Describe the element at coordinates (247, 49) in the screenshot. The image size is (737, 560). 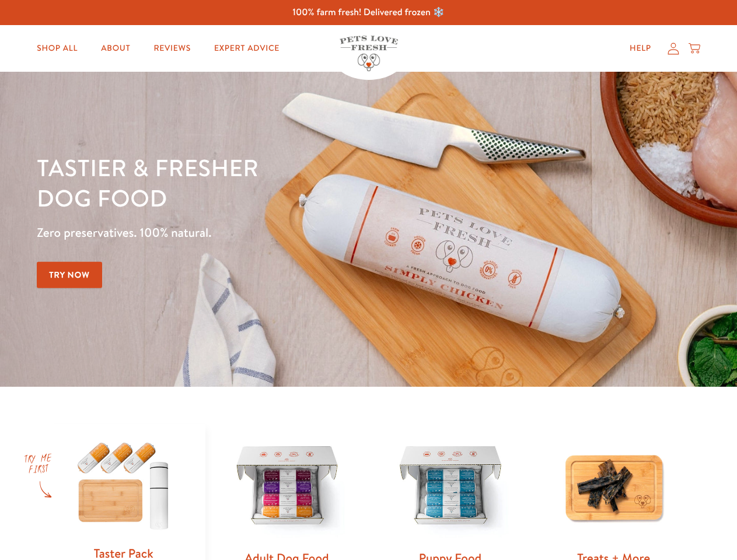
I see `a: Expert Advice` at that location.